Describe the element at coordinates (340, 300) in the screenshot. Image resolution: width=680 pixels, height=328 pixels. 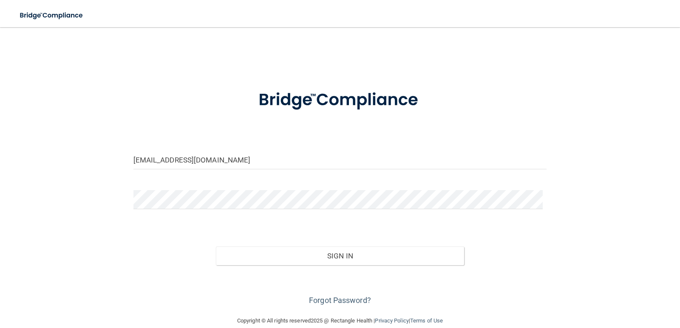
I see `a: Forgot Password?` at that location.